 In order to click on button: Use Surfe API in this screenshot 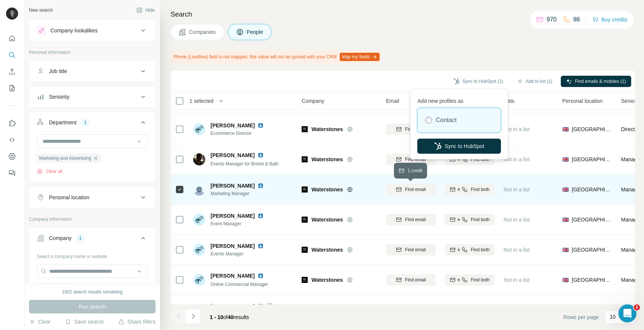, I will do `click(12, 140)`.